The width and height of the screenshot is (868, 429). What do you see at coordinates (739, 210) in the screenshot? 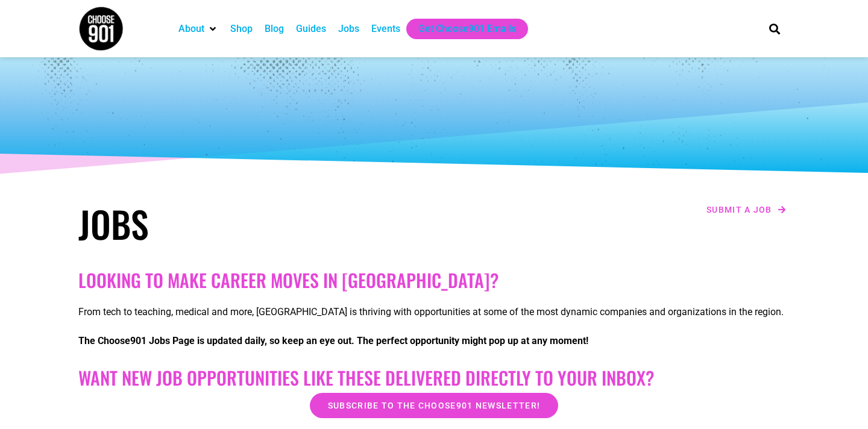
I see `span: Submit a job` at bounding box center [739, 210].